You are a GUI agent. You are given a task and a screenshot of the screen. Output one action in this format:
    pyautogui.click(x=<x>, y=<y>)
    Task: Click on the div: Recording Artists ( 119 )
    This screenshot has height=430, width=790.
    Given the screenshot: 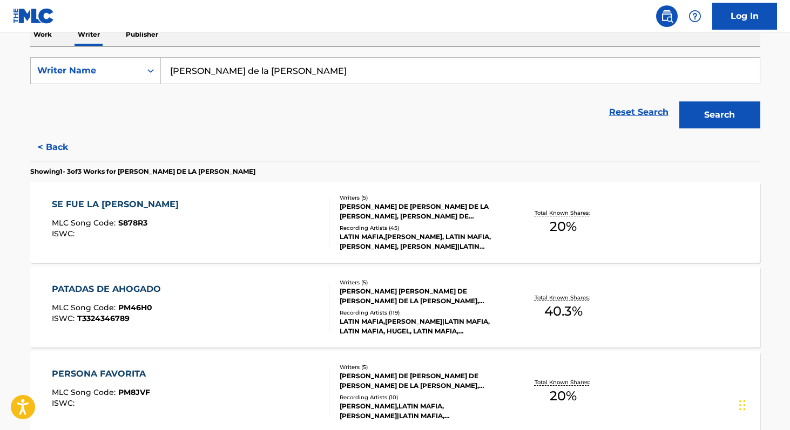 What is the action you would take?
    pyautogui.click(x=421, y=313)
    